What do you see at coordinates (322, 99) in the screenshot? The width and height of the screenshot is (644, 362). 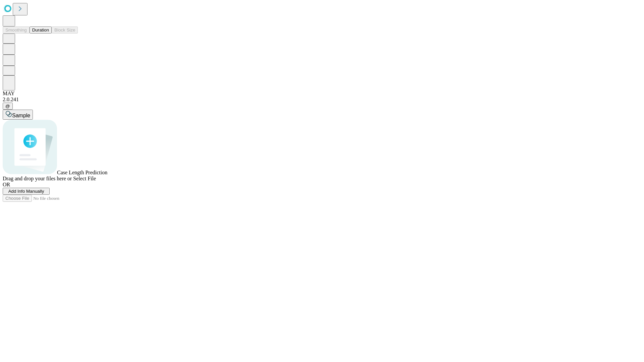 I see `div: 2.0.241` at bounding box center [322, 99].